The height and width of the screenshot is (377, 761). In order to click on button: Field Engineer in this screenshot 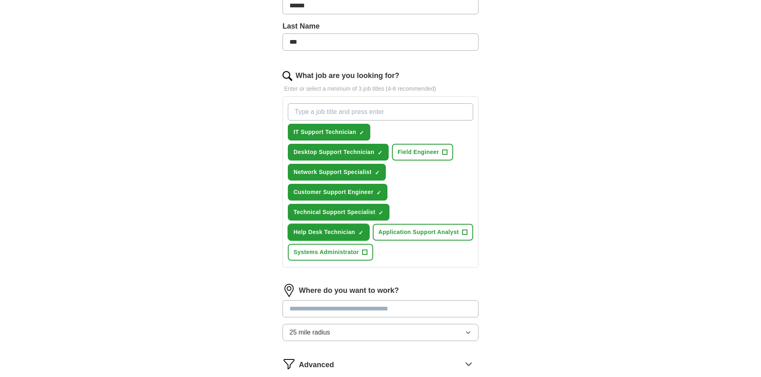, I will do `click(423, 152)`.